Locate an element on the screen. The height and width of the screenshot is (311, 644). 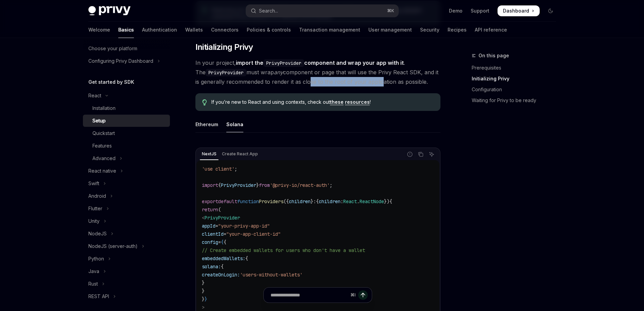
span: appId is located at coordinates (209, 226).